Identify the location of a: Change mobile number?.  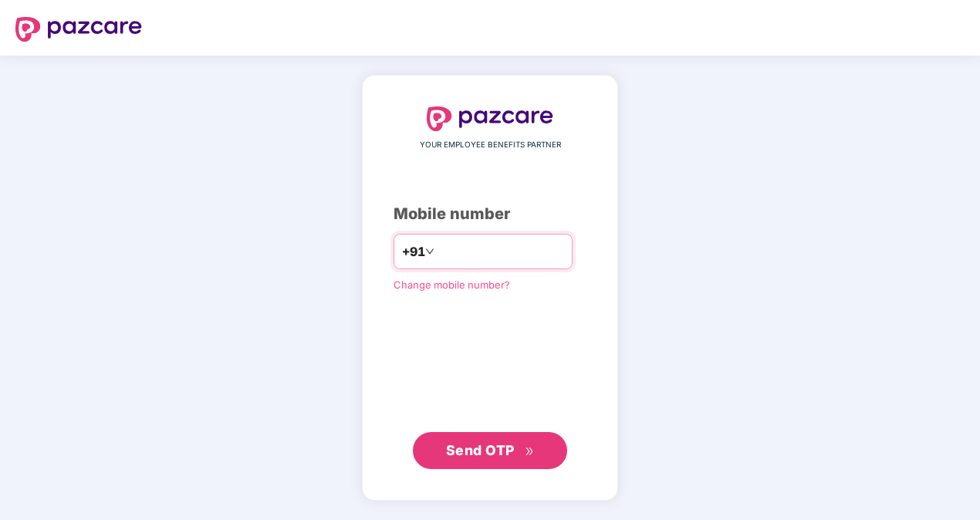
(451, 285).